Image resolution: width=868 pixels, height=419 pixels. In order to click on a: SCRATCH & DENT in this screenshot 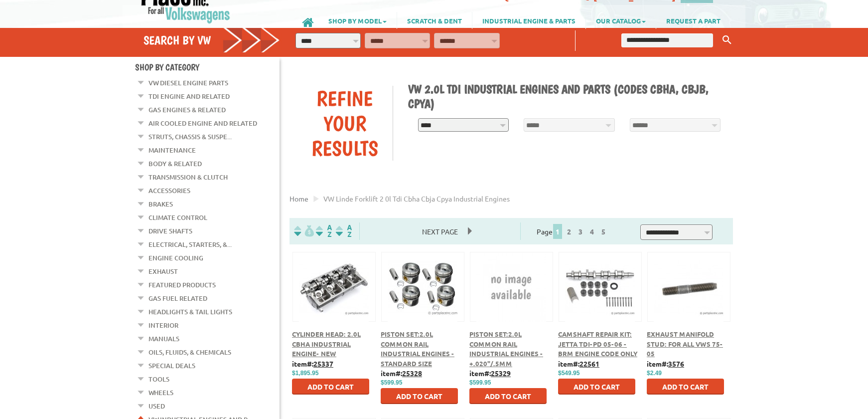, I will do `click(435, 21)`.